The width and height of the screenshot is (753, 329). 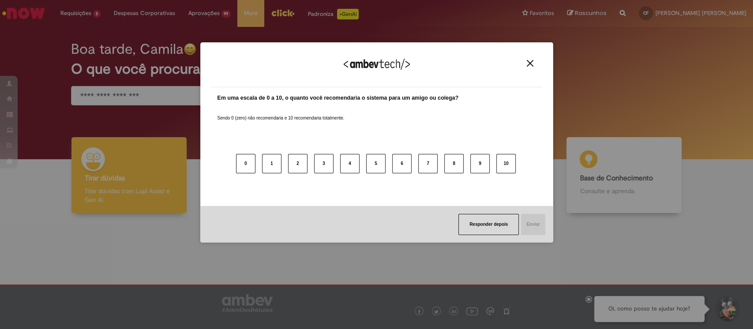 I want to click on img: Close, so click(x=530, y=63).